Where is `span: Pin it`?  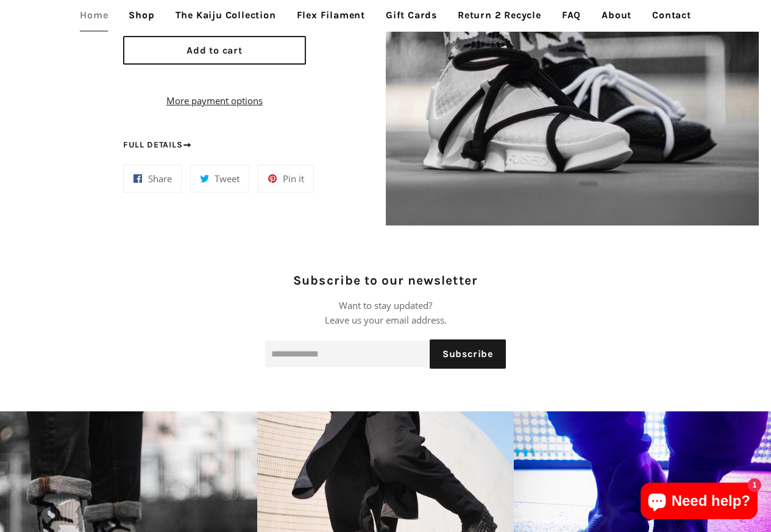
span: Pin it is located at coordinates (293, 179).